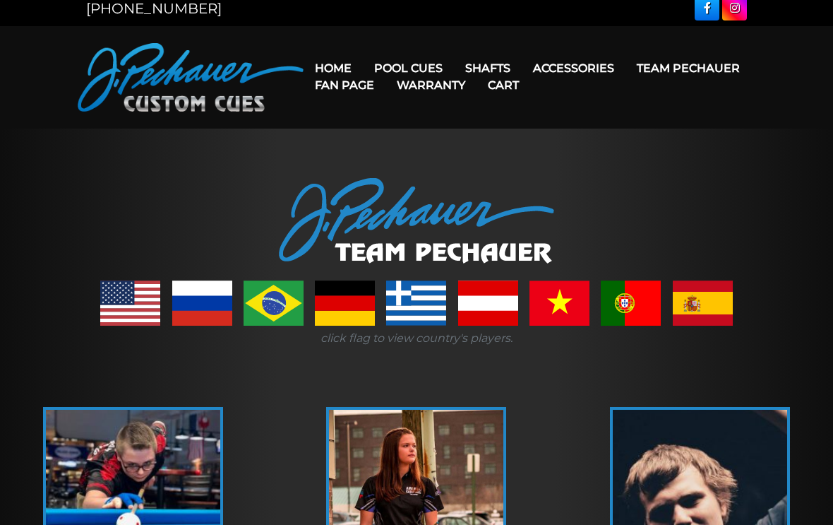  I want to click on a: Cart, so click(503, 85).